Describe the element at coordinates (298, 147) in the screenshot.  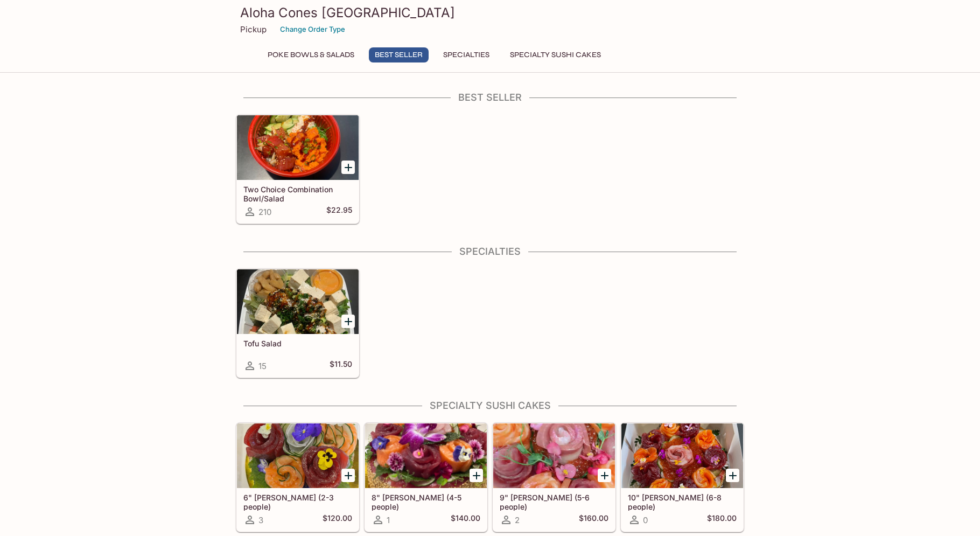
I see `div: Two Choice Combination Bowl/Salad` at that location.